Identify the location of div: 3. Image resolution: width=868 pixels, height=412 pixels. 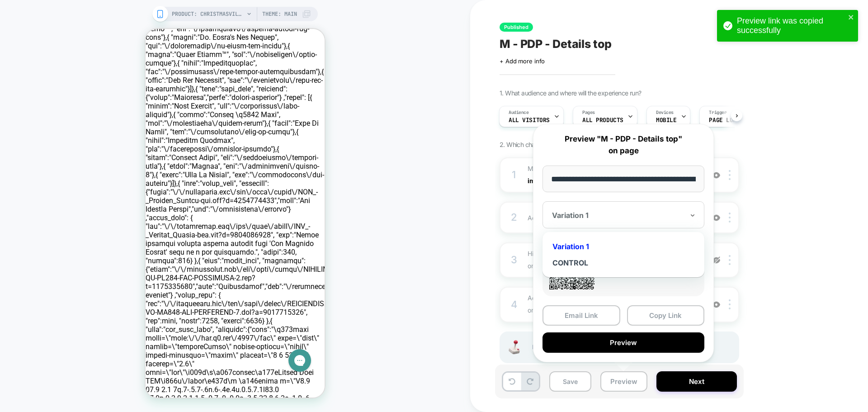
(514, 260).